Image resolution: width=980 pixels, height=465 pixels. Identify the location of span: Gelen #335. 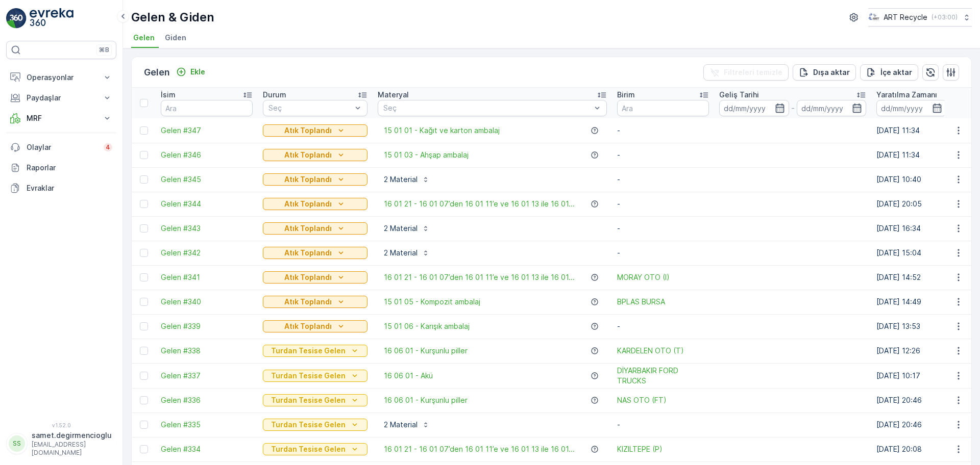
(207, 425).